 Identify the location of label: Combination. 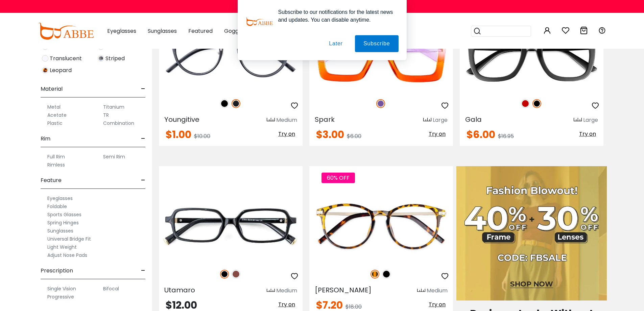
(119, 123).